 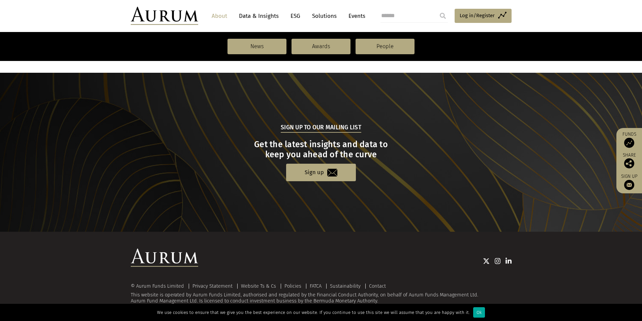 I want to click on img: Aurum Logo, so click(x=165, y=258).